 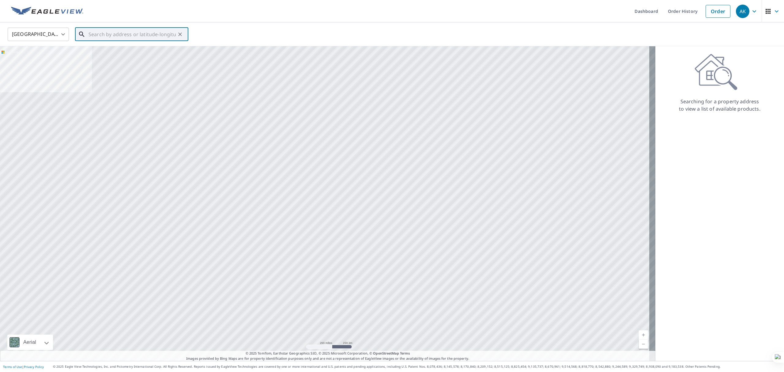 I want to click on button: Clear, so click(x=180, y=34).